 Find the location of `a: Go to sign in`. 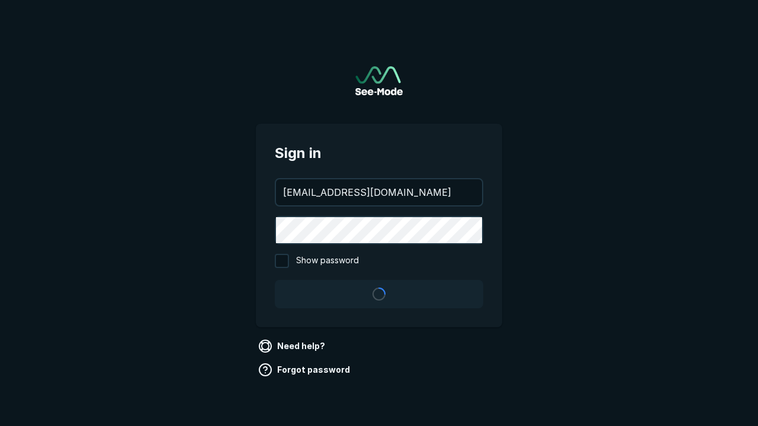

a: Go to sign in is located at coordinates (379, 80).